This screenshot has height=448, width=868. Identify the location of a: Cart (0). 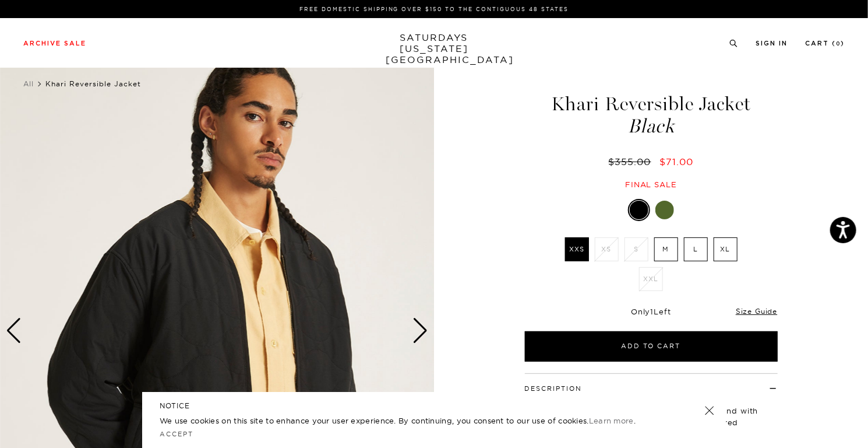
(825, 43).